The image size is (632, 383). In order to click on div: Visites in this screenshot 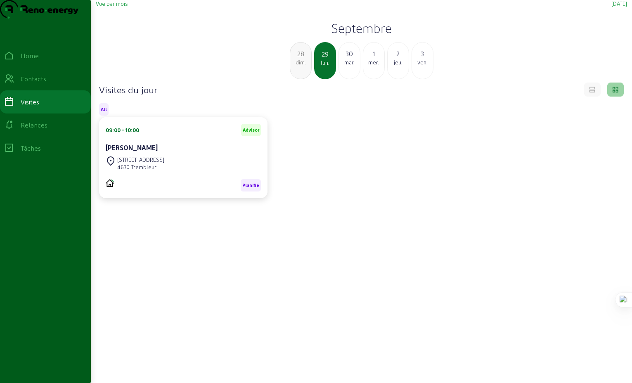, I will do `click(30, 102)`.